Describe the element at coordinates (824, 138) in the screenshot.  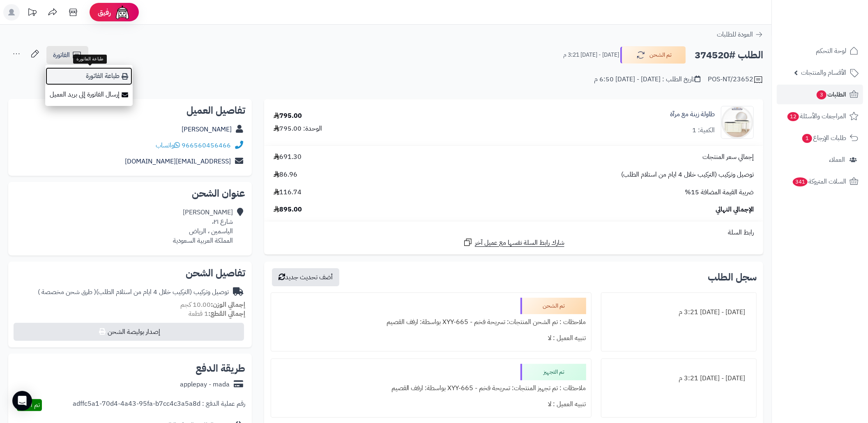
I see `span: طلبات الإرجاع` at that location.